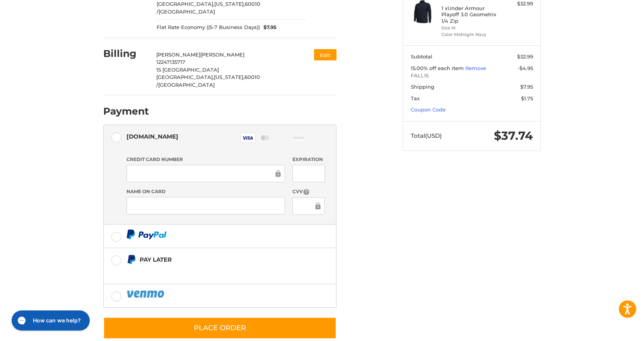 The image size is (644, 341). What do you see at coordinates (476, 68) in the screenshot?
I see `a: Remove` at bounding box center [476, 68].